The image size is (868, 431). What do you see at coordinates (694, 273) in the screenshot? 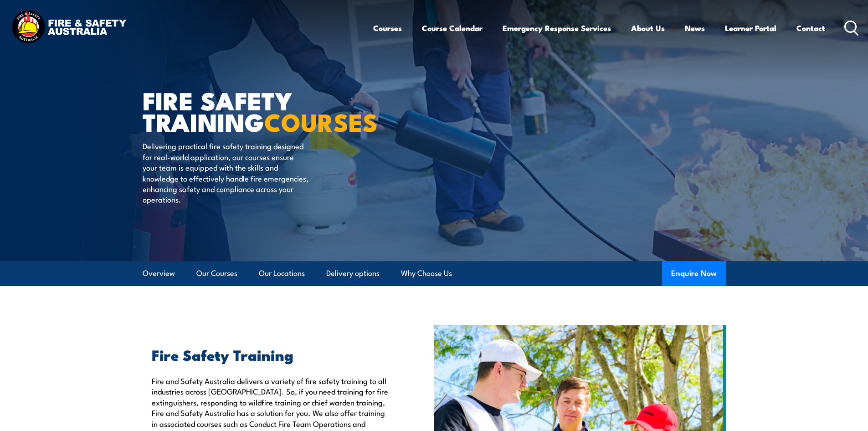
I see `button: Enquire Now` at bounding box center [694, 273].